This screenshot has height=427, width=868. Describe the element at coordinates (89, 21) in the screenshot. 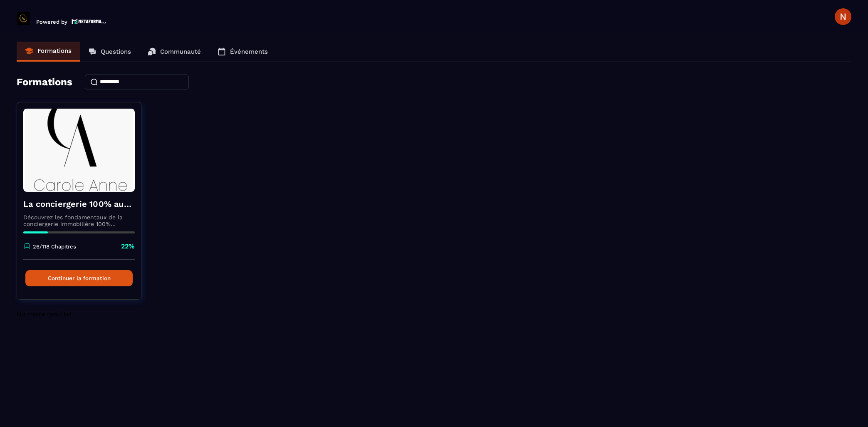

I see `img: logo` at that location.